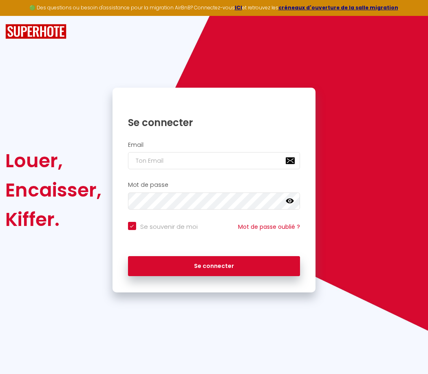  Describe the element at coordinates (214, 122) in the screenshot. I see `h1: Se connecter` at that location.